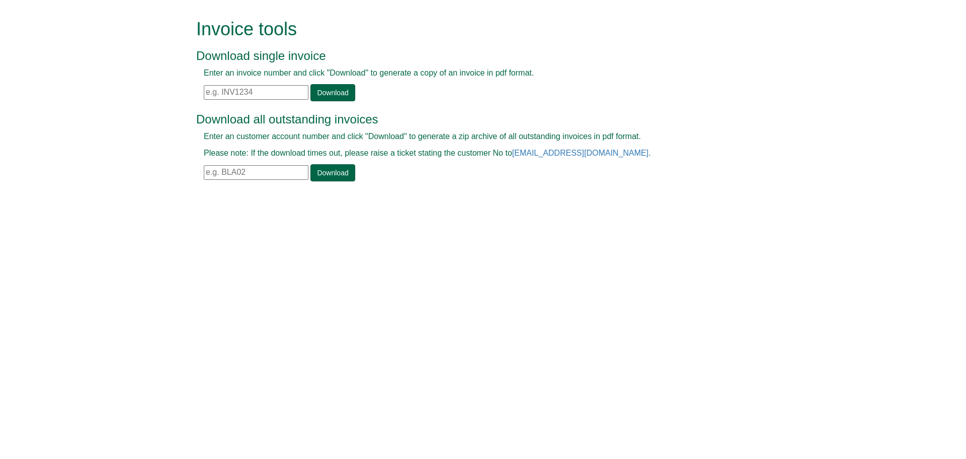 The width and height of the screenshot is (966, 459). I want to click on input: e.g. BLA02, so click(256, 172).